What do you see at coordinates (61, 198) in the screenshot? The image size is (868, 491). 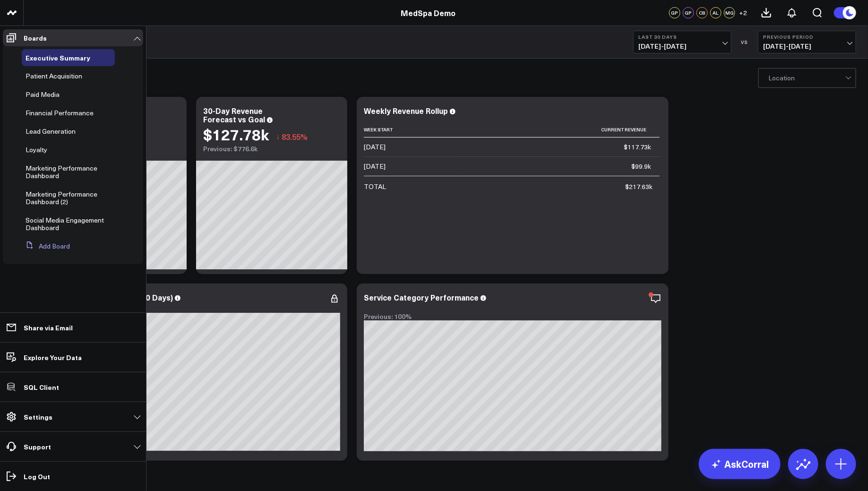 I see `span: Marketing Performance Dashboard (2)` at bounding box center [61, 198].